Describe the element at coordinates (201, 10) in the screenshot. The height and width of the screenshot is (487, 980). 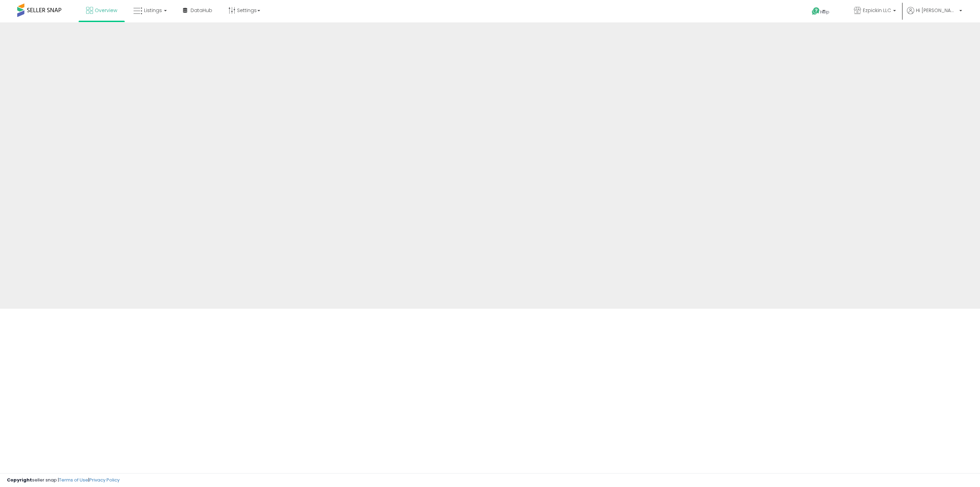
I see `span: DataHub` at that location.